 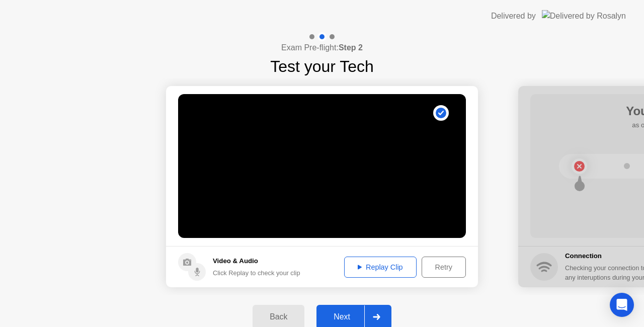 What do you see at coordinates (381, 268) in the screenshot?
I see `div: Replay Clip` at bounding box center [381, 268].